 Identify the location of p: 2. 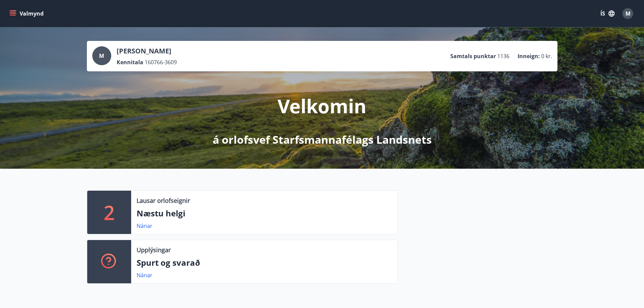
(109, 212).